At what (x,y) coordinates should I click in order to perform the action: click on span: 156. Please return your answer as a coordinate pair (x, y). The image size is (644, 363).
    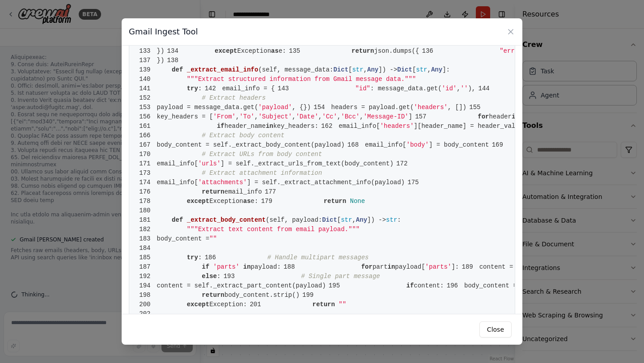
    Looking at the image, I should click on (146, 117).